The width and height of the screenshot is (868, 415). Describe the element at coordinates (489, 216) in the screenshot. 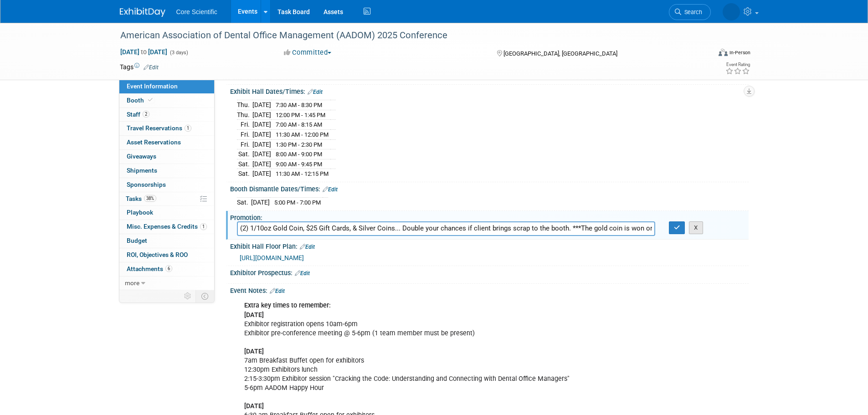

I see `div: Promotion:` at that location.